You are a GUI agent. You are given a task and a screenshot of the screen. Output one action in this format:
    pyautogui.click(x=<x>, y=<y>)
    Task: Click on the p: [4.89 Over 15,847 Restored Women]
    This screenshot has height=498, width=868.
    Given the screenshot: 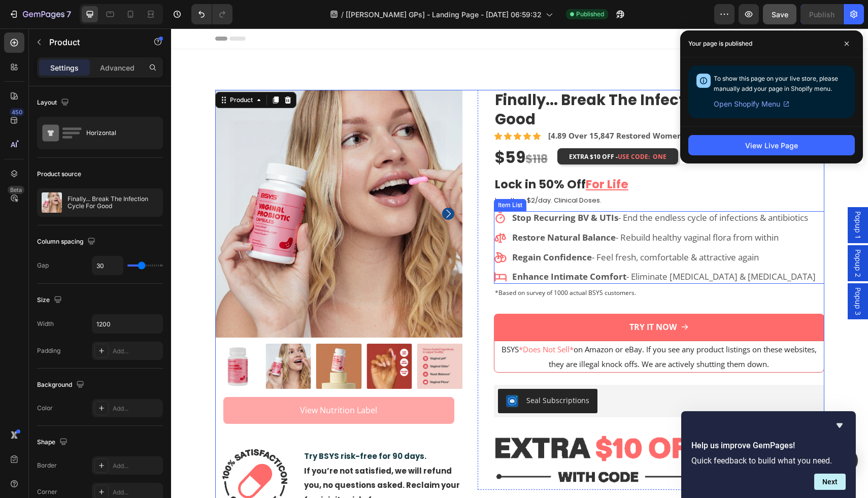 What is the action you would take?
    pyautogui.click(x=445, y=108)
    